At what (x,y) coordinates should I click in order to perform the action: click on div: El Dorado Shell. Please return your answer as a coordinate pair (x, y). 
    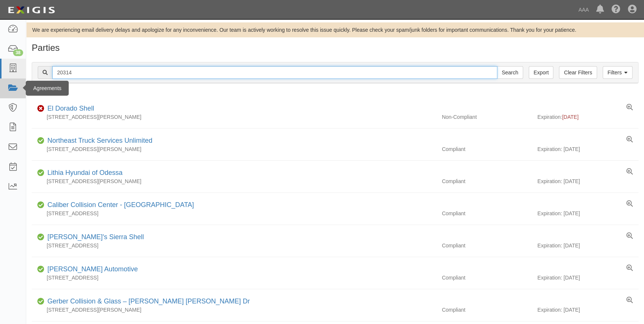
    Looking at the image, I should click on (69, 109).